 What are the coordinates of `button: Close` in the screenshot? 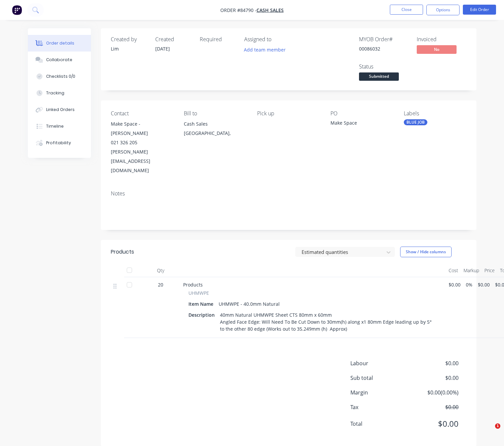 It's located at (406, 10).